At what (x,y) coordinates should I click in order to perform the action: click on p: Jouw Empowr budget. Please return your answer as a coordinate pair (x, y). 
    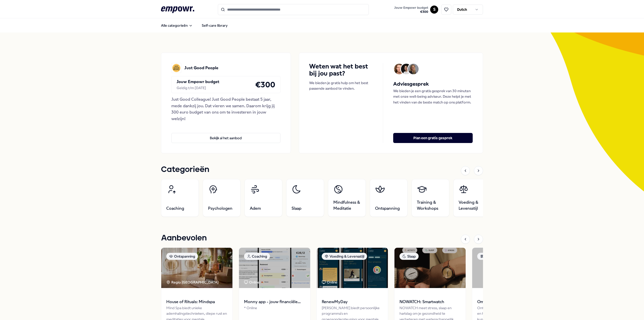
    Looking at the image, I should click on (198, 82).